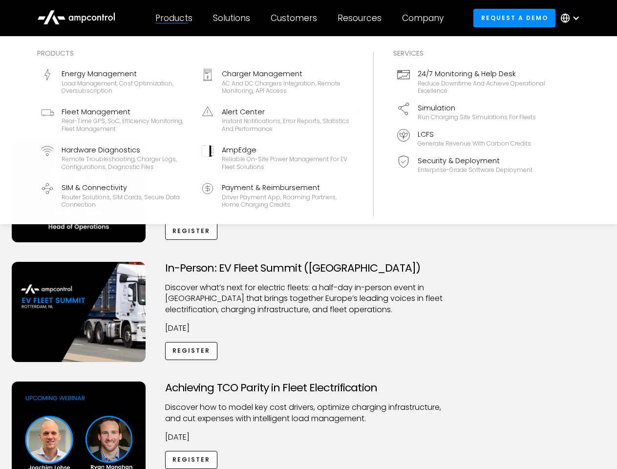  What do you see at coordinates (286, 87) in the screenshot?
I see `div: AC and DC chargers integration, remote monitoring, API access` at bounding box center [286, 87].